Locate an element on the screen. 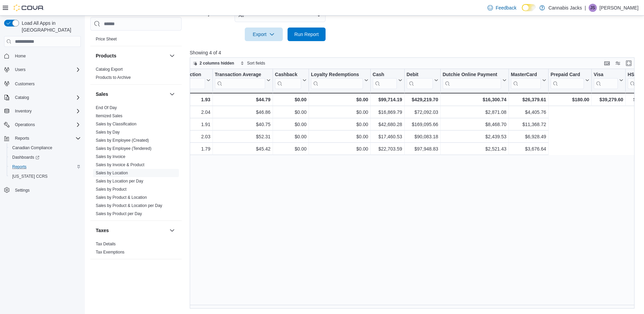 The height and width of the screenshot is (314, 644). span: Sales by Product per Day is located at coordinates (119, 214).